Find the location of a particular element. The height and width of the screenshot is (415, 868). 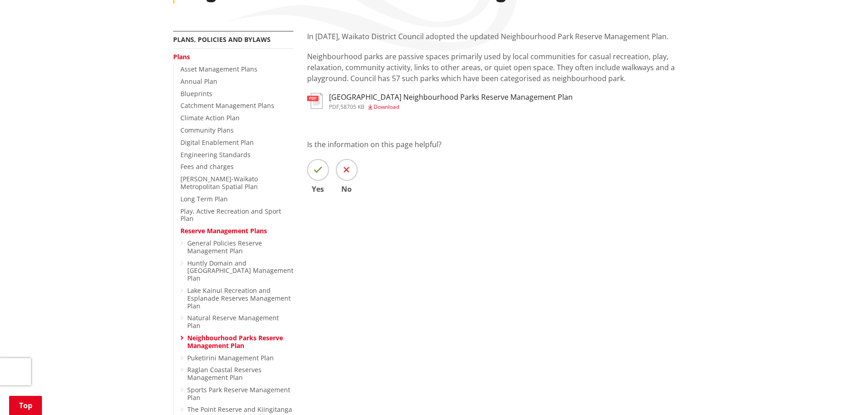

a: Annual Plan is located at coordinates (199, 81).